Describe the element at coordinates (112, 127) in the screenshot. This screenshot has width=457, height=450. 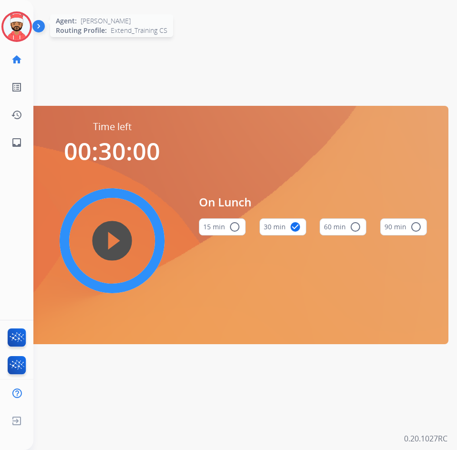
I see `span: Time left` at that location.